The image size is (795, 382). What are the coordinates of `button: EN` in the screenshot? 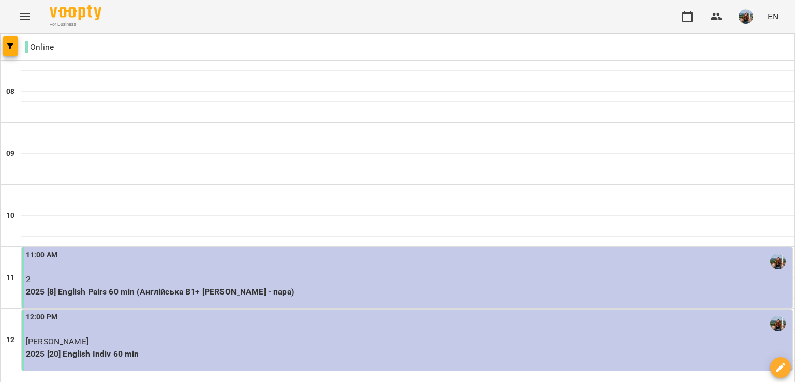 It's located at (773, 16).